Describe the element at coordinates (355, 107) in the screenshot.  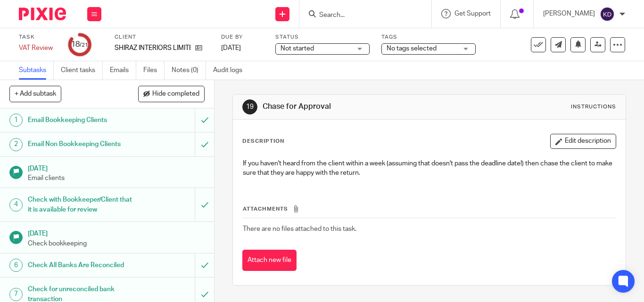
I see `h1: Chase for Approval` at that location.